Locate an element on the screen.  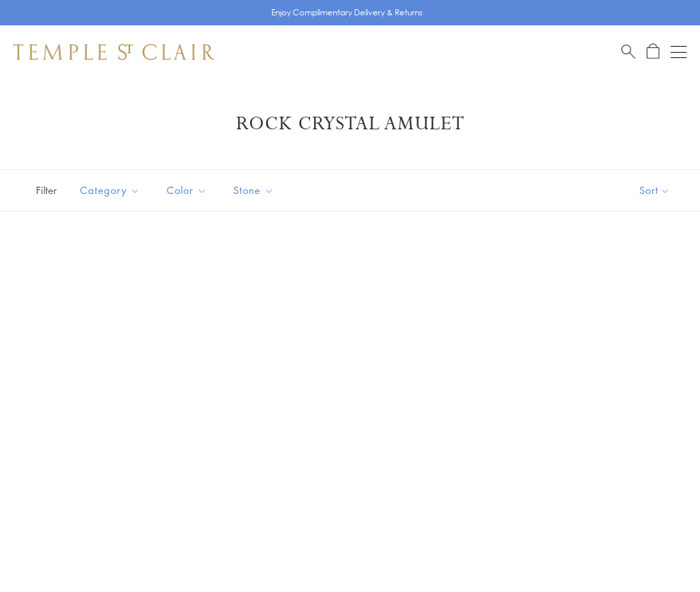
button: Open navigation is located at coordinates (679, 52).